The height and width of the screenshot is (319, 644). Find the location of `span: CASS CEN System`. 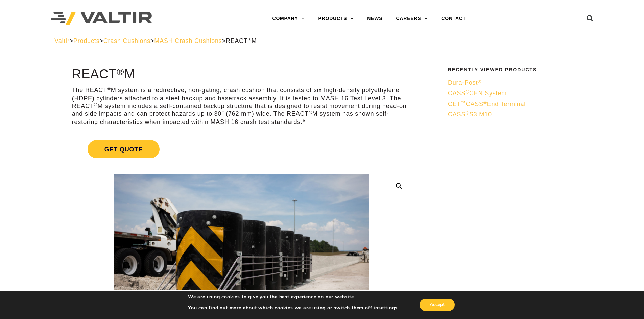

span: CASS CEN System is located at coordinates (477, 93).